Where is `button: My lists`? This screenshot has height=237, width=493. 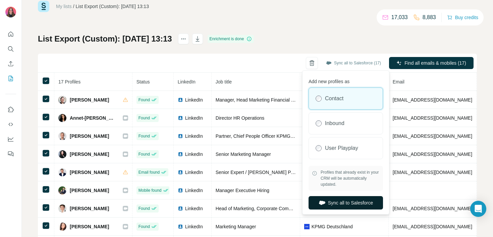 button: My lists is located at coordinates (11, 78).